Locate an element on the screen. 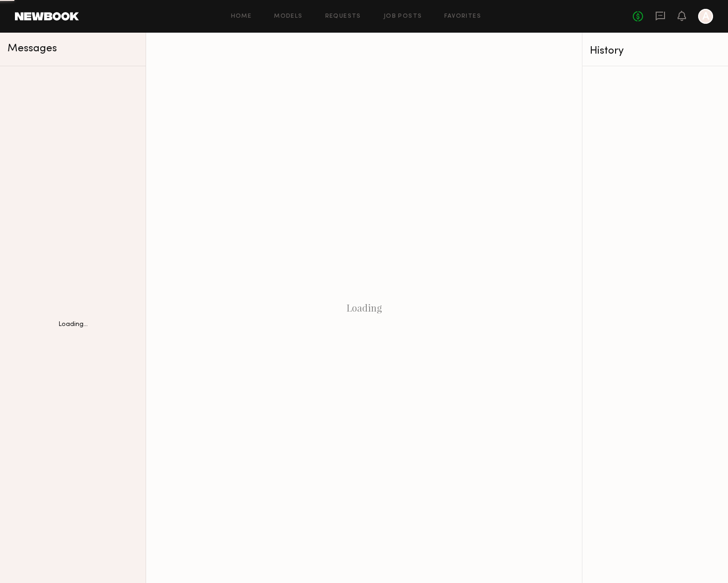 The height and width of the screenshot is (583, 728). div: Loading is located at coordinates (364, 308).